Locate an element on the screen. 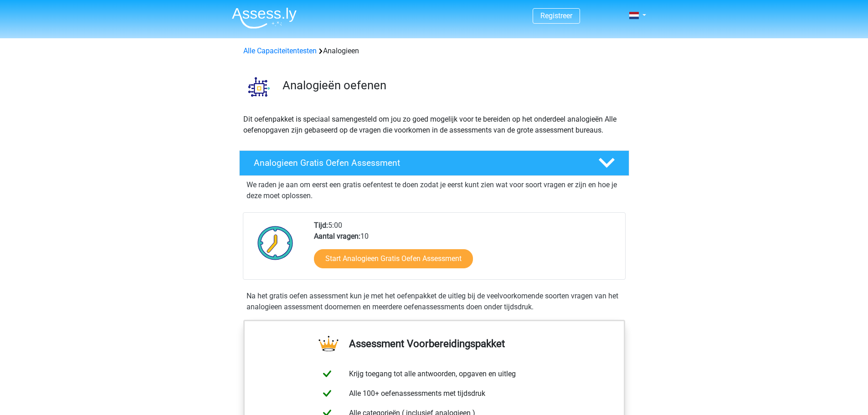 The image size is (868, 415). h3: Analogieën oefenen is located at coordinates (452, 85).